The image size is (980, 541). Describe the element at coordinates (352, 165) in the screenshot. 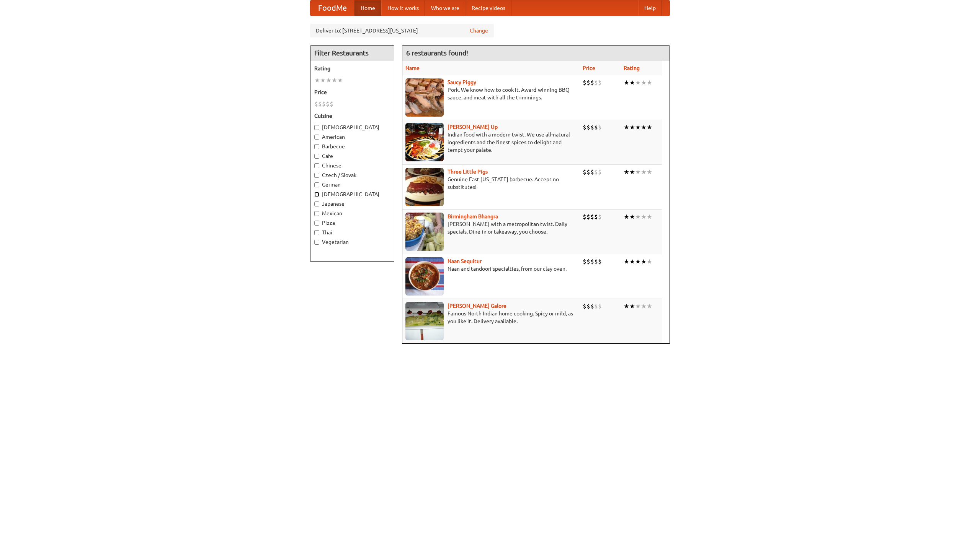

I see `label: Chinese` at that location.